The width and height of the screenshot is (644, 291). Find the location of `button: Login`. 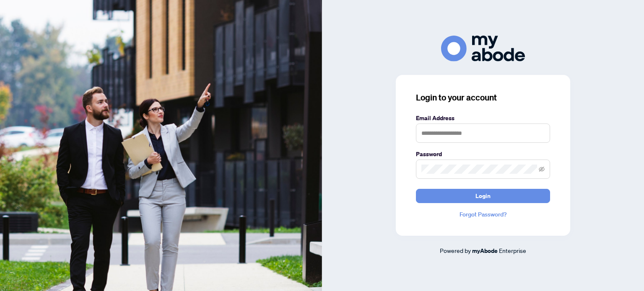

button: Login is located at coordinates (483, 196).